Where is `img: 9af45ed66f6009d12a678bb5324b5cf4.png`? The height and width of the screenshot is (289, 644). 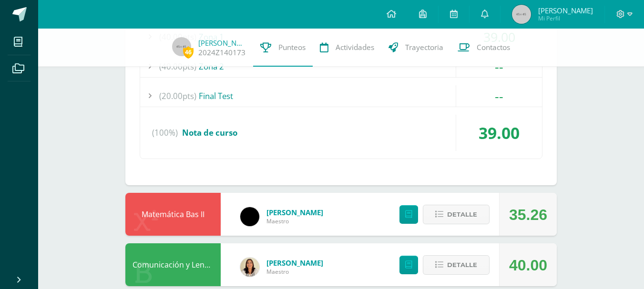 img: 9af45ed66f6009d12a678bb5324b5cf4.png is located at coordinates (250, 268).